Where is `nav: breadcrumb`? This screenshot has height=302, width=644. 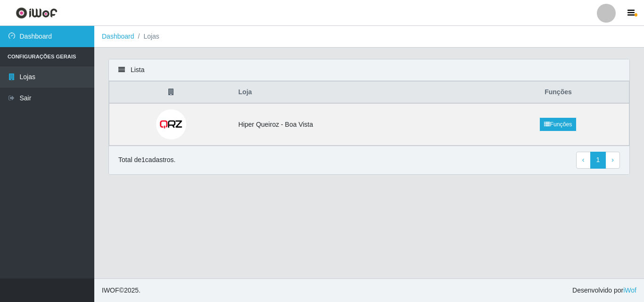 nav: breadcrumb is located at coordinates (369, 36).